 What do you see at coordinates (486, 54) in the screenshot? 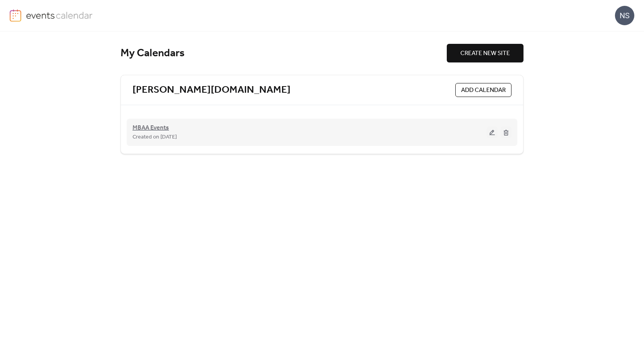
I see `span: CREATE NEW SITE` at bounding box center [486, 54].